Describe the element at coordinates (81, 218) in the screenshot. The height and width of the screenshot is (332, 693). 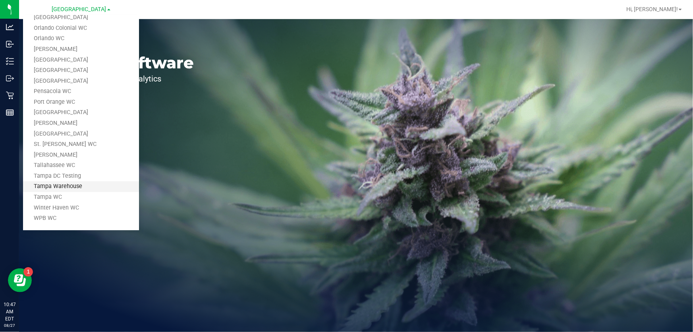
I see `a: WPB WC` at that location.